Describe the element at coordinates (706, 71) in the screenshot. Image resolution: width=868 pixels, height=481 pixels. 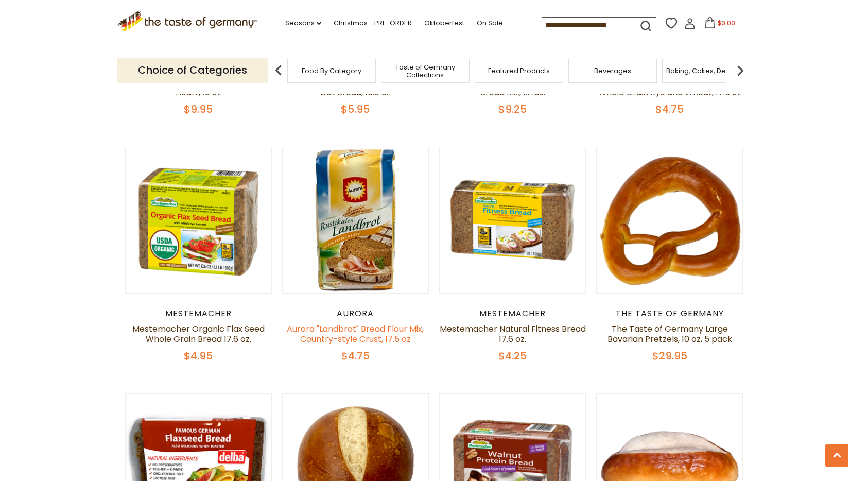
I see `span: Baking, Cakes, Desserts` at that location.